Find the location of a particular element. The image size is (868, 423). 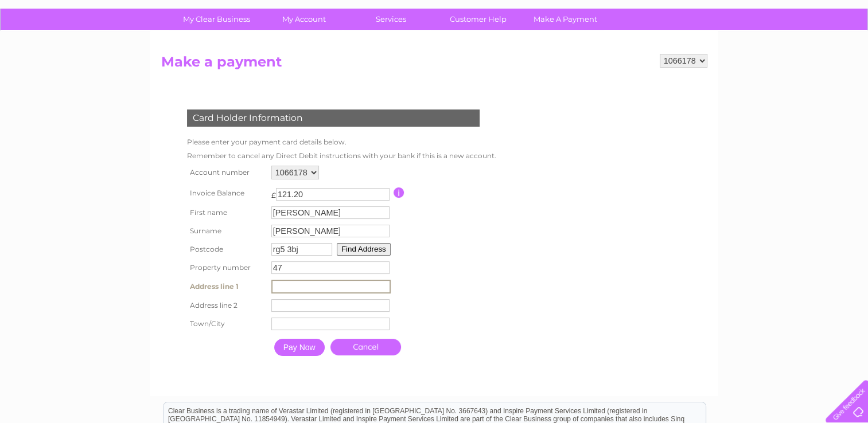

button: Find Address is located at coordinates (363, 250).